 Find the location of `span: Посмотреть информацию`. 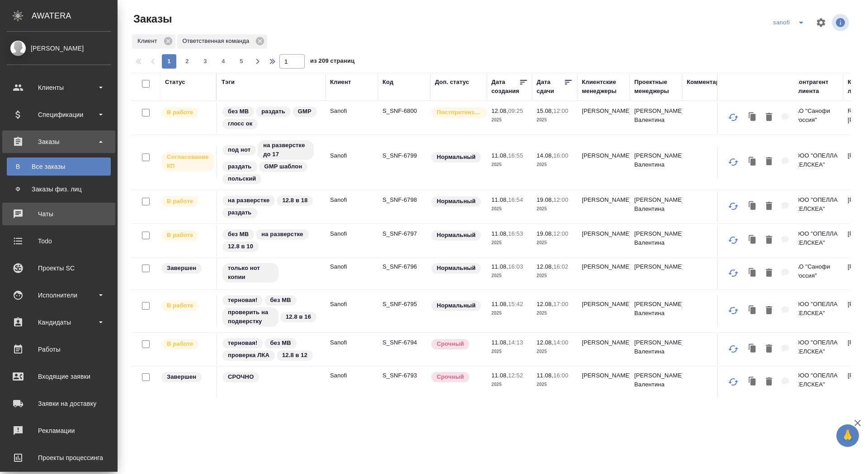

span: Посмотреть информацию is located at coordinates (840, 23).